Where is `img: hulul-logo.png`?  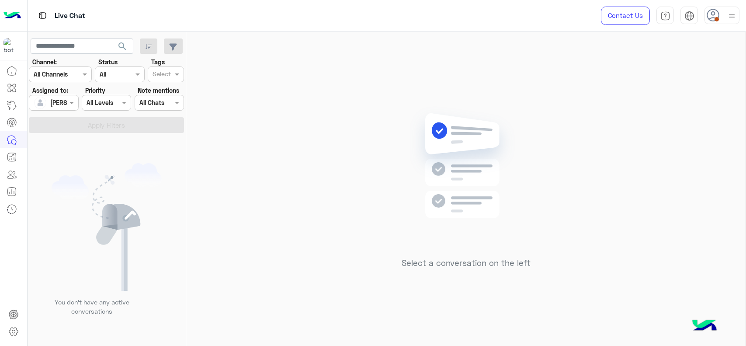 img: hulul-logo.png is located at coordinates (704, 326).